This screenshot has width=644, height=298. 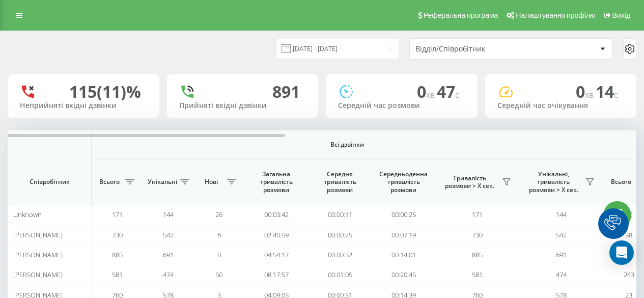 I want to click on span: Середньоденна тривалість розмови, so click(x=404, y=182).